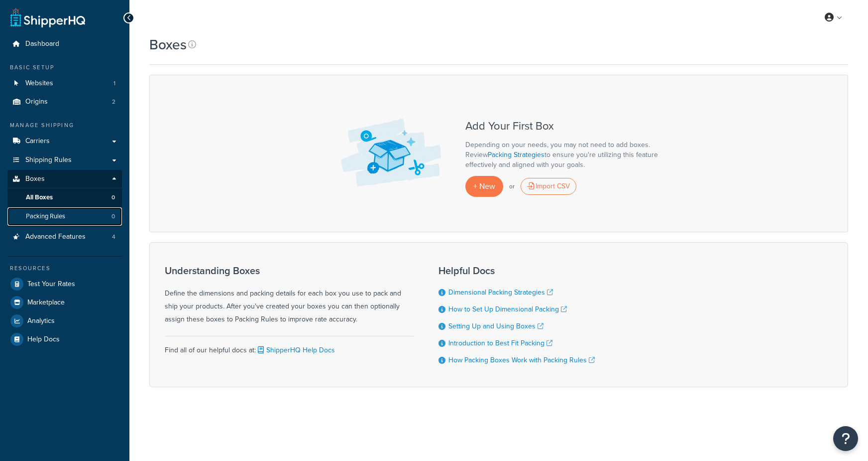 The height and width of the screenshot is (461, 868). Describe the element at coordinates (65, 160) in the screenshot. I see `li: Shipping Rules` at that location.